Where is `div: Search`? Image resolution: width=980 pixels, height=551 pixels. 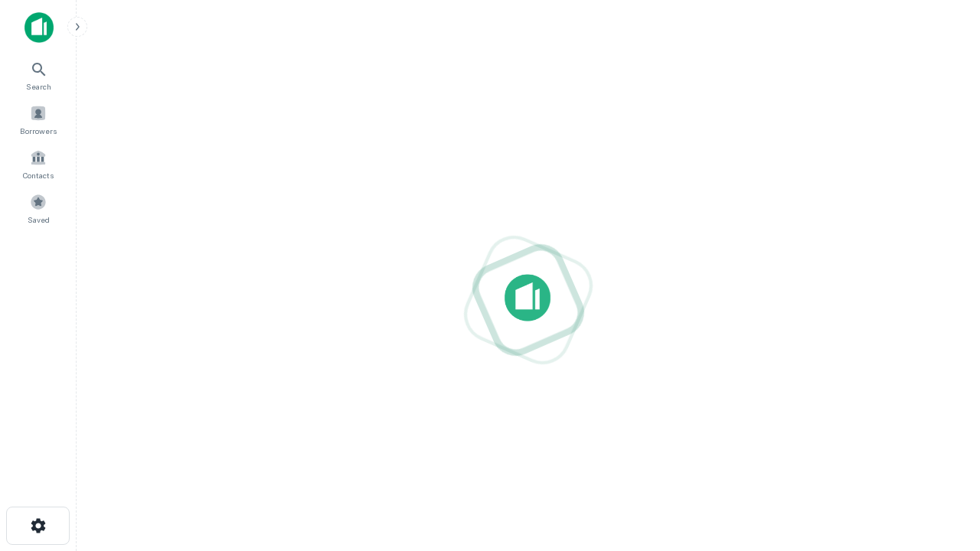 div: Search is located at coordinates (38, 75).